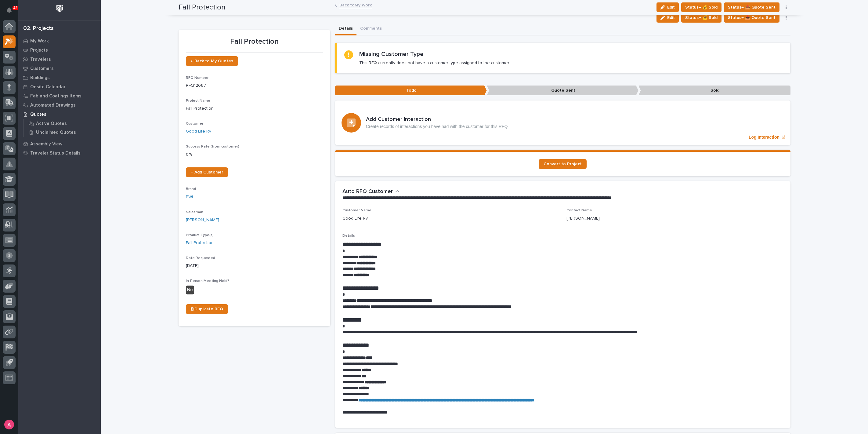 This screenshot has width=868, height=434. What do you see at coordinates (200, 258) in the screenshot?
I see `span: Date Requested` at bounding box center [200, 258].